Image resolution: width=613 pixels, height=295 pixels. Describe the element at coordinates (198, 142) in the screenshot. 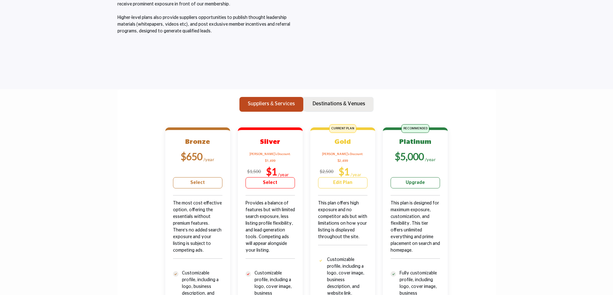

I see `b: Bronze` at that location.